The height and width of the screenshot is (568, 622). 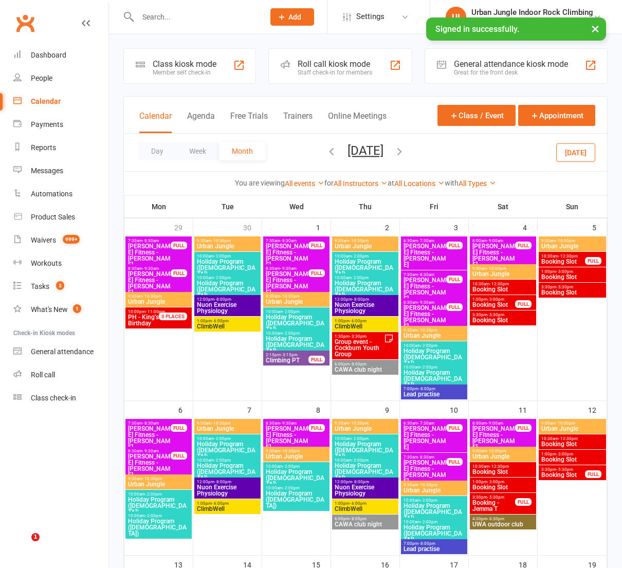 I want to click on span: - 8:30am, so click(x=289, y=241).